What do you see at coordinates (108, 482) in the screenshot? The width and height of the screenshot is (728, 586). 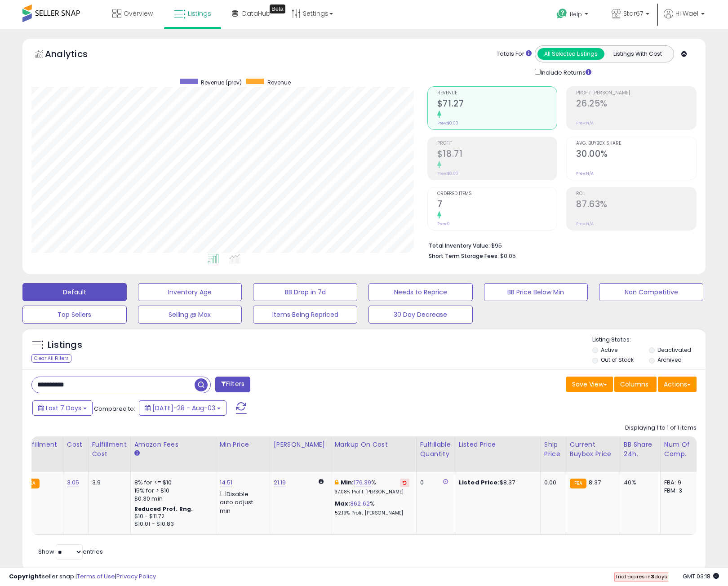 I see `div: 3.9` at bounding box center [108, 482].